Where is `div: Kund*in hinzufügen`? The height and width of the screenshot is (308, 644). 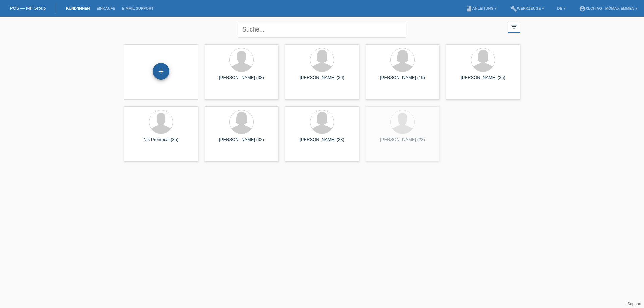 div: Kund*in hinzufügen is located at coordinates (161, 71).